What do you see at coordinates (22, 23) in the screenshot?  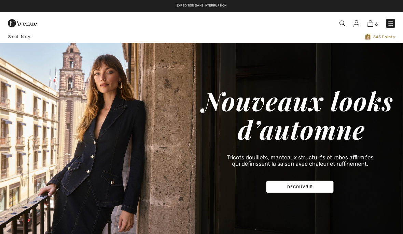 I see `a: 1ère Avenue` at bounding box center [22, 23].